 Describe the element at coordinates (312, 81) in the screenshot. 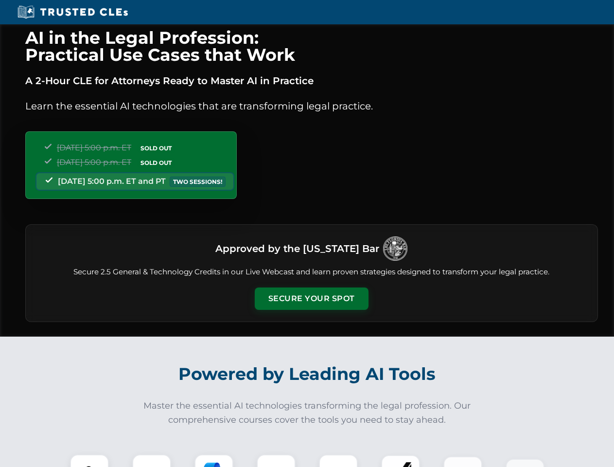

I see `p: A 2-Hour CLE for Attorneys Ready to Master AI in Practice` at that location.